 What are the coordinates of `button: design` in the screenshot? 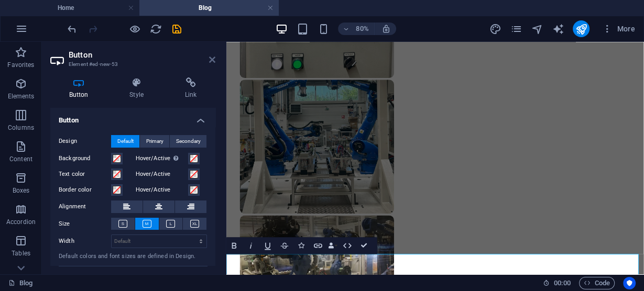 It's located at (495, 29).